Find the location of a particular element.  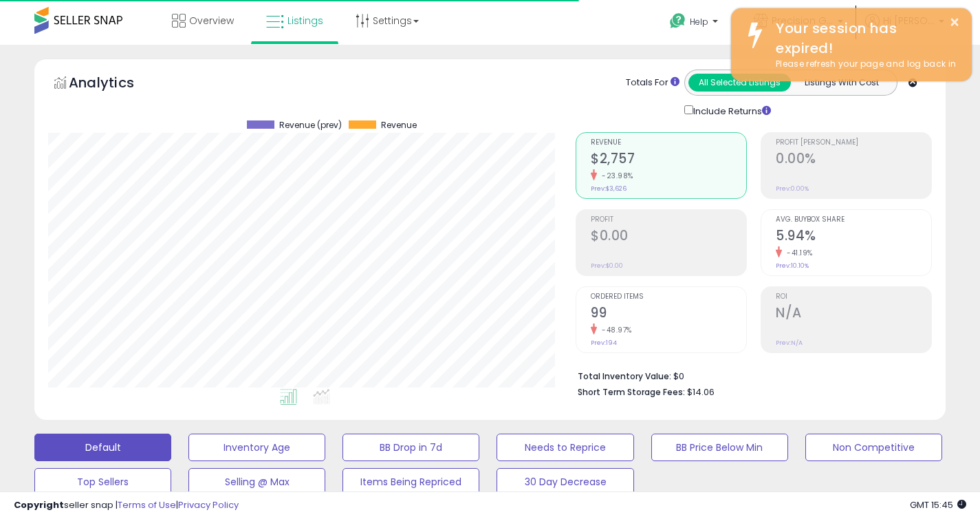

button: 30 Day Decrease is located at coordinates (564, 481).